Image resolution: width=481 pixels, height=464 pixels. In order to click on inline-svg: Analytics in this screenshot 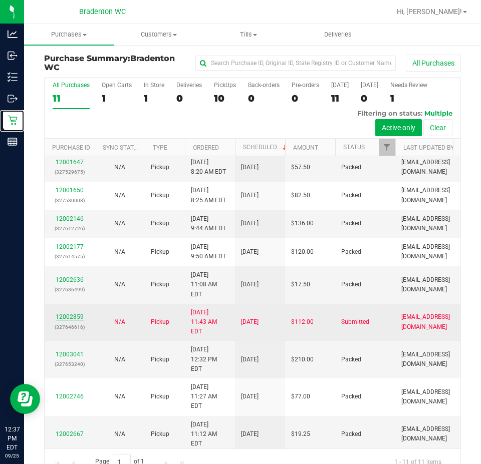, I will do `click(13, 34)`.